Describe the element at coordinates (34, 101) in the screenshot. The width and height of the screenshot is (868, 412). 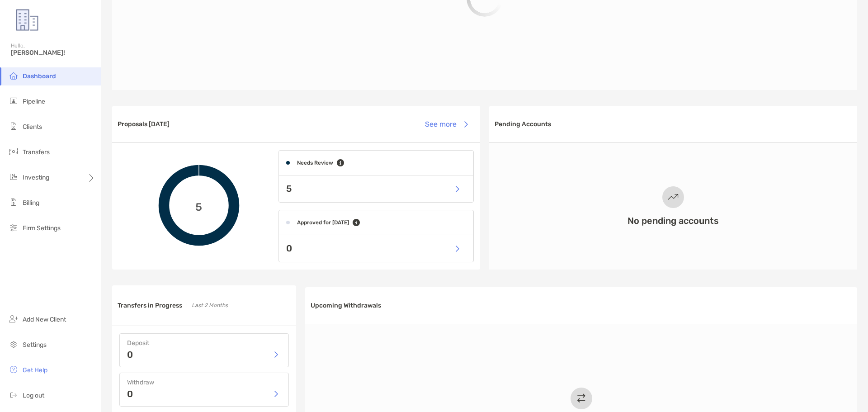
I see `span: Pipeline` at that location.